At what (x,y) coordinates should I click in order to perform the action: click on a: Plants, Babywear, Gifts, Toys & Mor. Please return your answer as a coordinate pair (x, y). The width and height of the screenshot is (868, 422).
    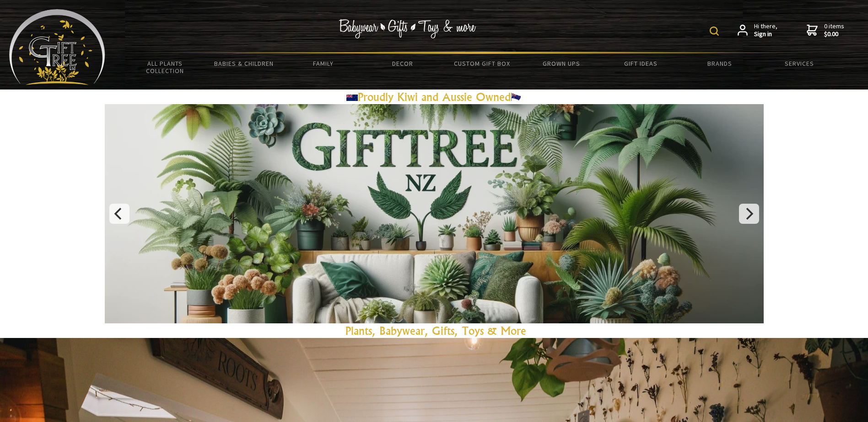
    Looking at the image, I should click on (433, 331).